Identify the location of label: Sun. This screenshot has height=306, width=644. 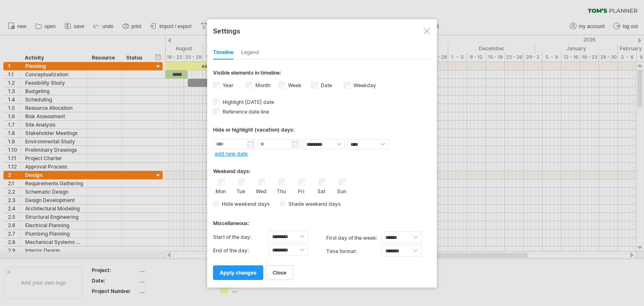
(341, 191).